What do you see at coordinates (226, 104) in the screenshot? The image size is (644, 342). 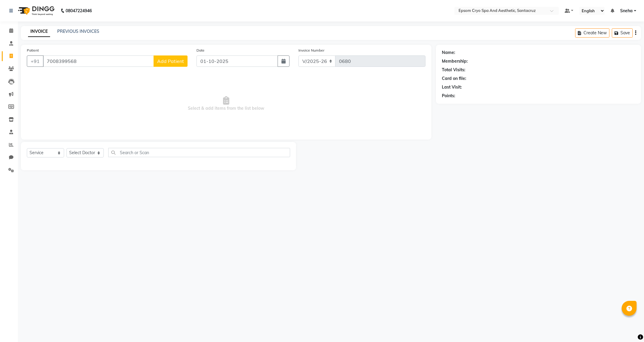 I see `span: Select & add items from the list below` at bounding box center [226, 104].